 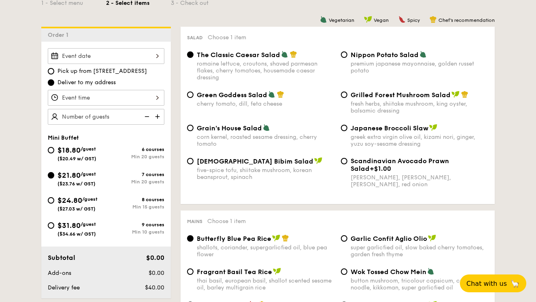 I want to click on input: Wok Tossed Chow Meinbutton mushroom, tricolour capsicum, cripsy egg noodle, kikkoman, super garli..., so click(x=344, y=272).